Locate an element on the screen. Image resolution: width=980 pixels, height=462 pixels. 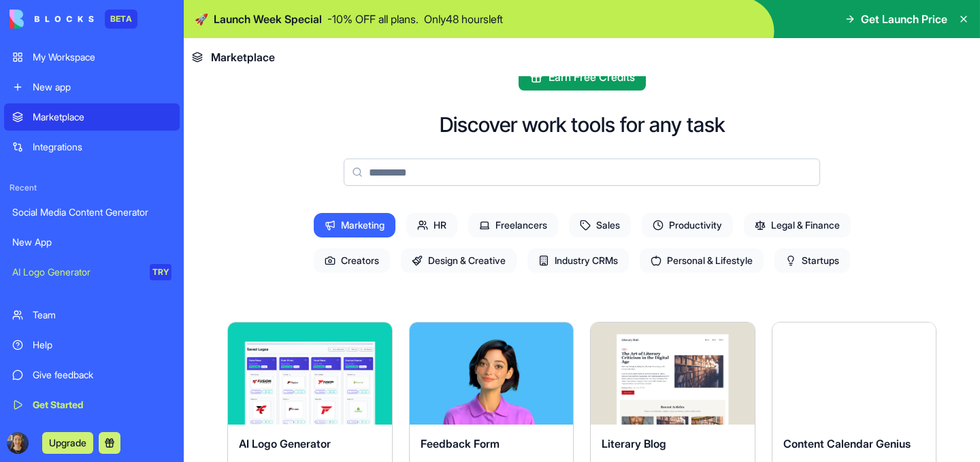
a: Upgrade is located at coordinates (67, 442).